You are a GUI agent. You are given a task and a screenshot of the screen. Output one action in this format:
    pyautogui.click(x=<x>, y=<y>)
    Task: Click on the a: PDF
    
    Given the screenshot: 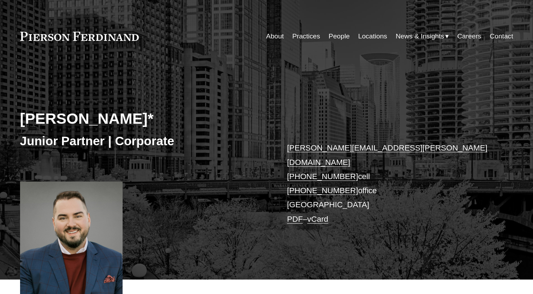 What is the action you would take?
    pyautogui.click(x=295, y=219)
    